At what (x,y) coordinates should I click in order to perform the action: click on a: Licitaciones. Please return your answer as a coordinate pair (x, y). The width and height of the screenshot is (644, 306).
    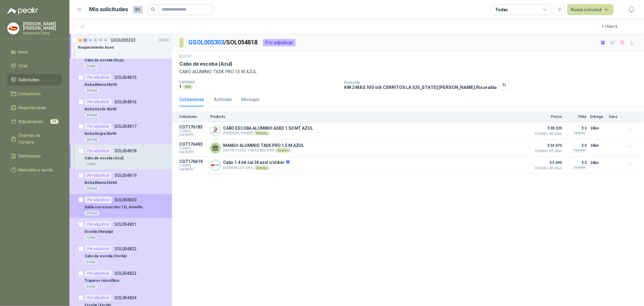
    Looking at the image, I should click on (34, 93).